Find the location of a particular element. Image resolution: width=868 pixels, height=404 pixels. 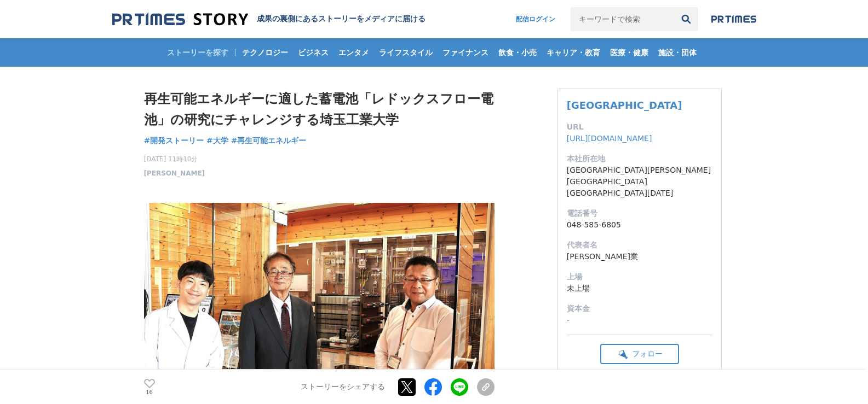

a: 成果の裏側にあるストーリーをメディアに届ける 成果の裏側にあるストーリーをメディアに届ける is located at coordinates (269, 19).